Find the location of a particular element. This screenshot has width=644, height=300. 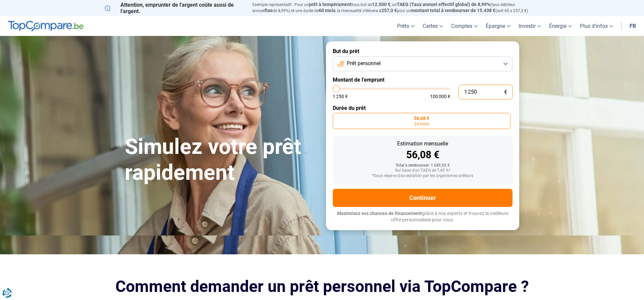

span: montant total à rembourser de 15.438 € is located at coordinates (453, 10).